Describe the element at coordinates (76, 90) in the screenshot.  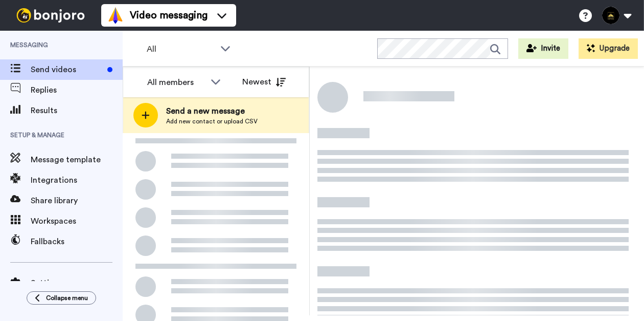
I see `span: Replies` at that location.